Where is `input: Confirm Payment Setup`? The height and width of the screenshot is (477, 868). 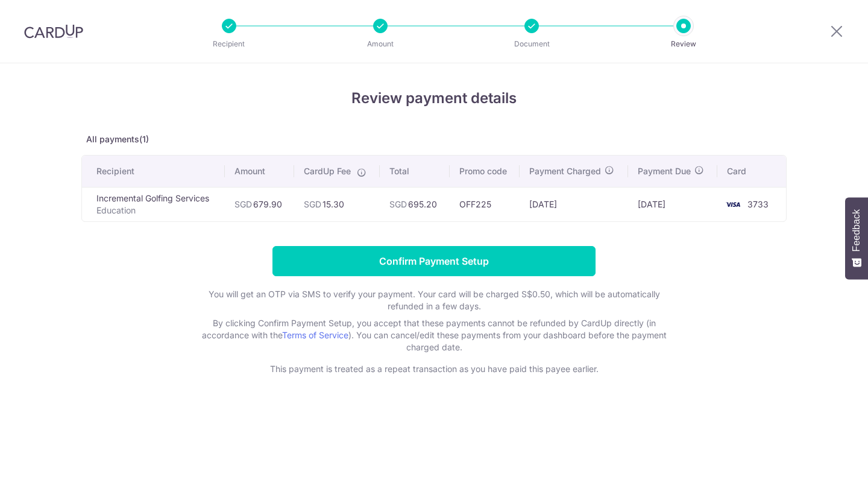 input: Confirm Payment Setup is located at coordinates (434, 261).